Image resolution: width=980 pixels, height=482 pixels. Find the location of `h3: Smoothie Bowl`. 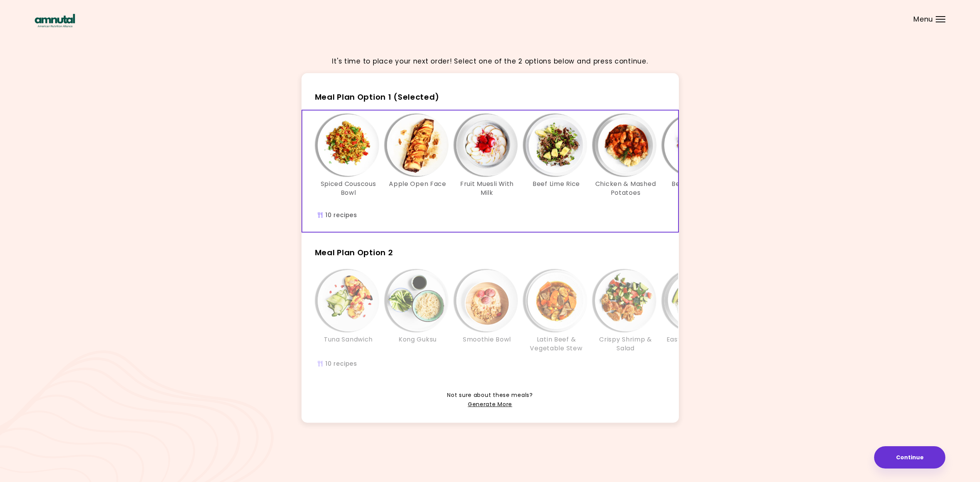

h3: Smoothie Bowl is located at coordinates (487, 339).